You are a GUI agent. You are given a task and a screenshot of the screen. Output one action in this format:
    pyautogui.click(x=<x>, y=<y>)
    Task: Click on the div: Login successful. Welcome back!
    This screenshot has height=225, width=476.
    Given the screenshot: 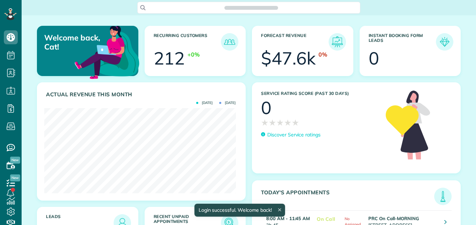 What is the action you would take?
    pyautogui.click(x=239, y=210)
    